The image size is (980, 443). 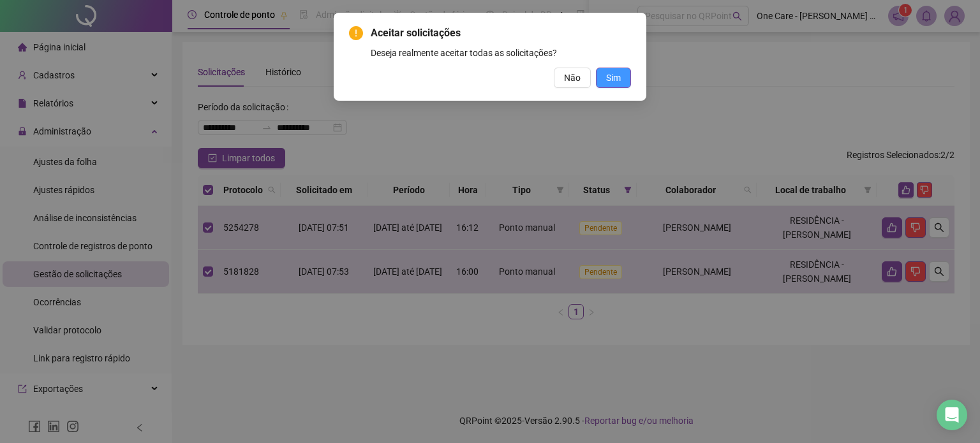 What do you see at coordinates (501, 33) in the screenshot?
I see `span: Aceitar solicitações` at bounding box center [501, 33].